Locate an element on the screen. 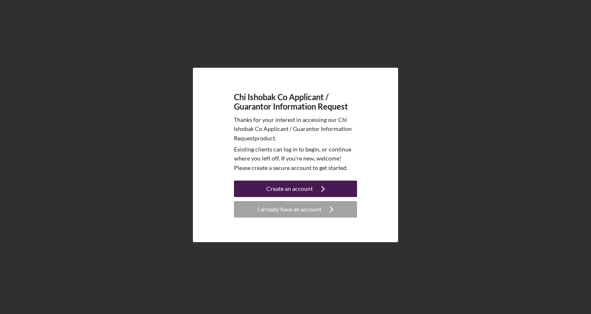 This screenshot has width=591, height=314. p: Existing clients can log in to begin, or continue where you left off. If you're new, welcome! Ple... is located at coordinates (296, 158).